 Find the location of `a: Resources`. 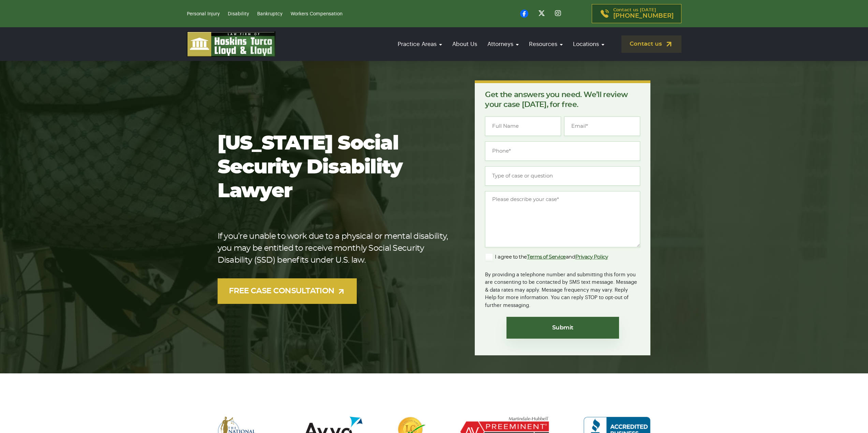

a: Resources is located at coordinates (546, 44).